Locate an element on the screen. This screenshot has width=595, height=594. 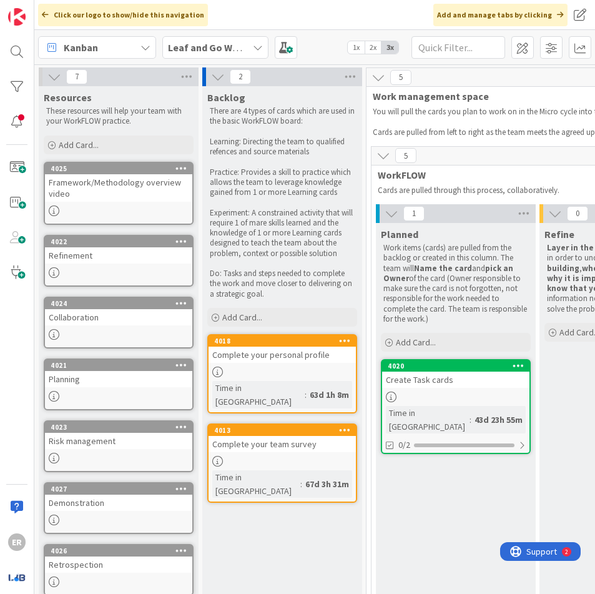
img: Visit kanbanzone.com is located at coordinates (17, 17).